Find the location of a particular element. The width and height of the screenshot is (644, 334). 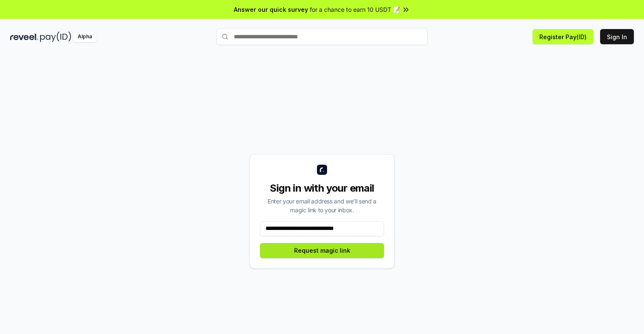

div: Enter your email address and we’ll send a magic link to your inbox. is located at coordinates (322, 206).